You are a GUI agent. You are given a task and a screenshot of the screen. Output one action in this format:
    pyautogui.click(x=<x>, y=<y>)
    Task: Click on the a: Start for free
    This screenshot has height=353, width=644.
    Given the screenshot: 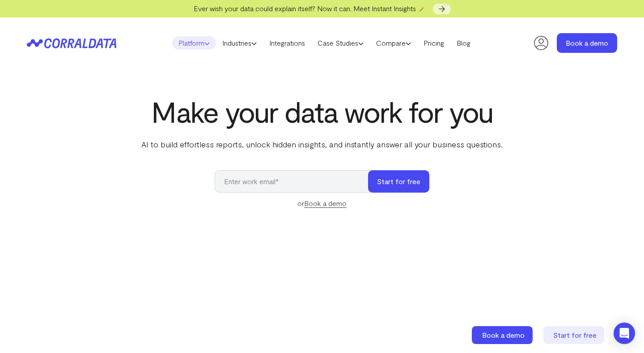 What is the action you would take?
    pyautogui.click(x=575, y=335)
    